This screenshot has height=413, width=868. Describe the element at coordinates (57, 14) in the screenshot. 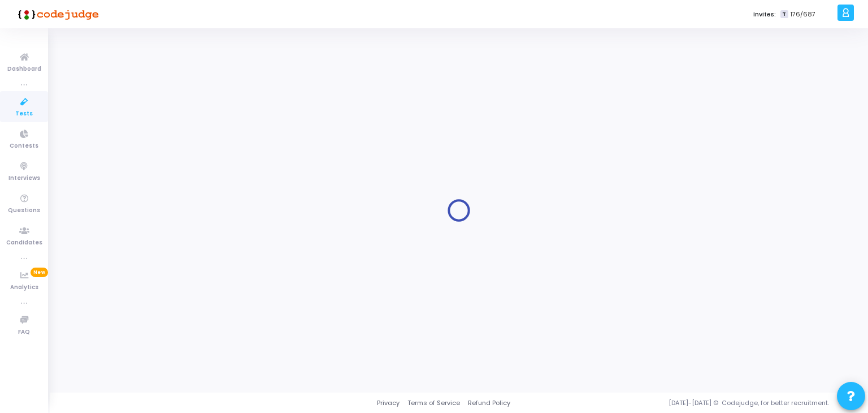

I see `img: logo` at that location.